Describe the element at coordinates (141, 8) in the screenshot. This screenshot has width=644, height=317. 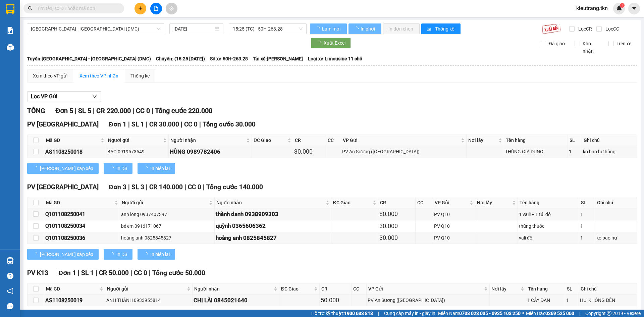
I see `span: plus` at that location.